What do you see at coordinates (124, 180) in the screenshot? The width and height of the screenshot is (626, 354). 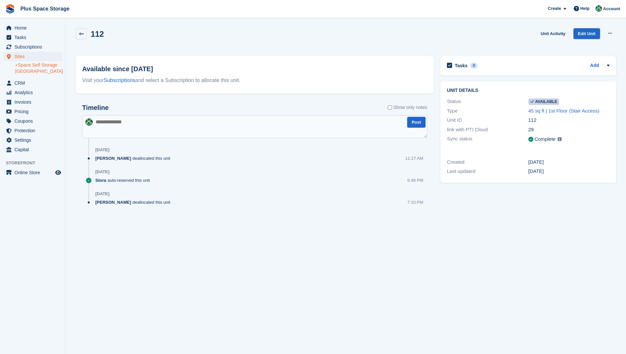 I see `div: auto-reserved this unit` at bounding box center [124, 180].